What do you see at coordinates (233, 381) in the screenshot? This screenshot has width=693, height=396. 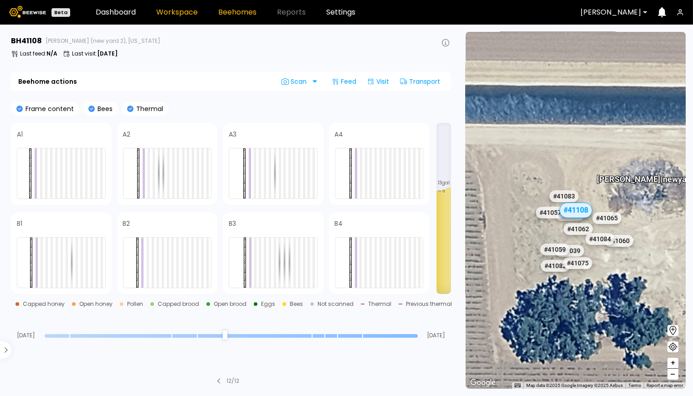 I see `div: 12 / 12` at bounding box center [233, 381].